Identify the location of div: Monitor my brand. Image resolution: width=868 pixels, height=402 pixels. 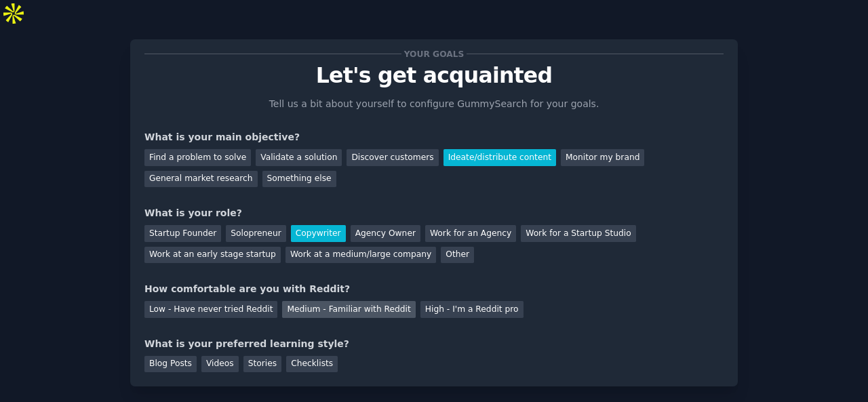
(602, 157).